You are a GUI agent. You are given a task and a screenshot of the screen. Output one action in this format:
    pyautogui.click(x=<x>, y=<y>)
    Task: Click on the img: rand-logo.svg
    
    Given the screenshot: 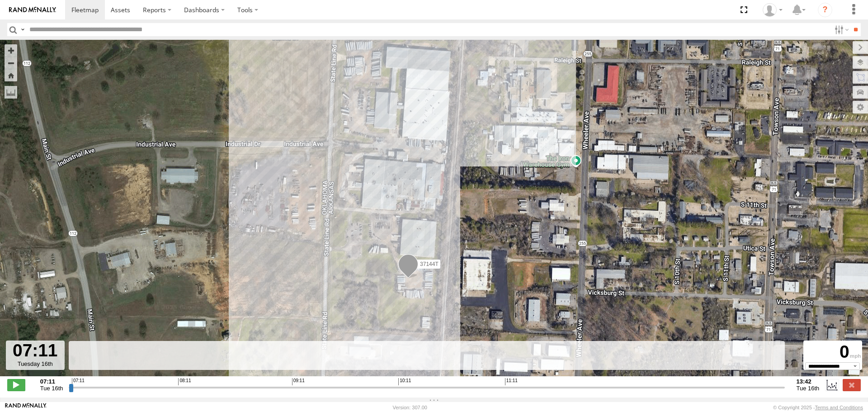 What is the action you would take?
    pyautogui.click(x=33, y=10)
    